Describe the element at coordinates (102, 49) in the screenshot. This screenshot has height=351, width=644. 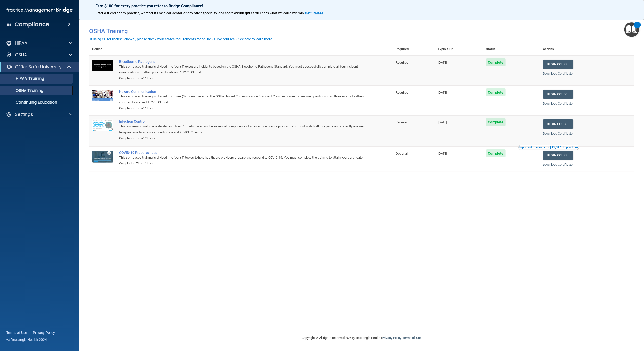
I see `th: Course` at that location.